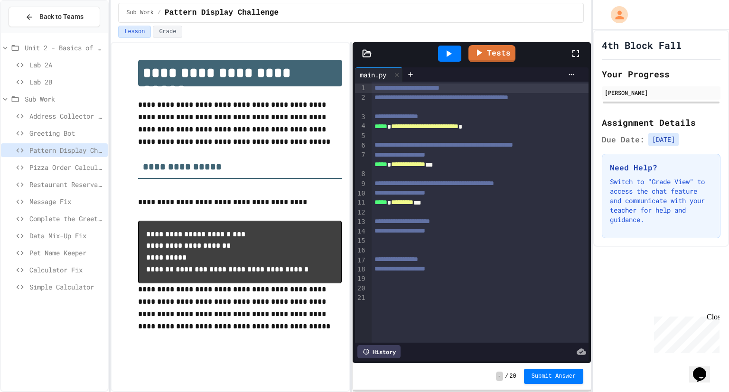  What do you see at coordinates (661, 122) in the screenshot?
I see `h2: Assignment Details` at bounding box center [661, 122].